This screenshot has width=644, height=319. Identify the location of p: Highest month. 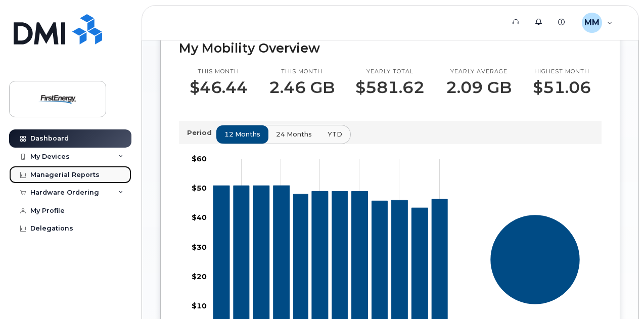
(562, 72).